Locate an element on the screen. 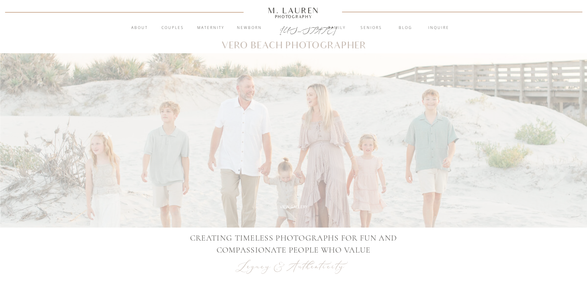  a: blog is located at coordinates (406, 28).